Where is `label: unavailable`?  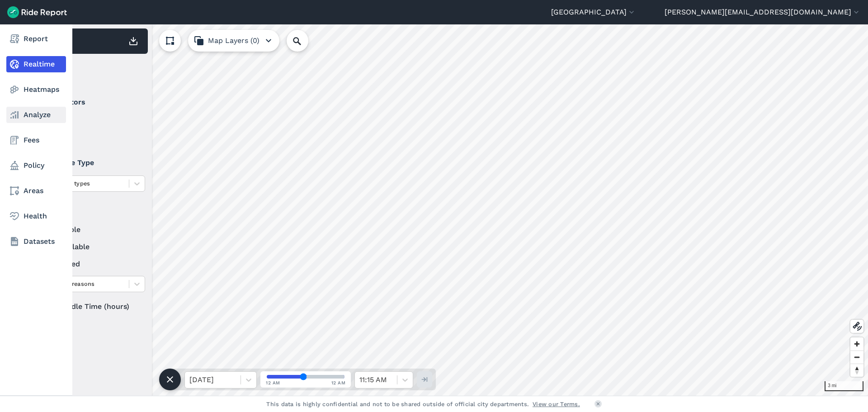
label: unavailable is located at coordinates (91, 247).